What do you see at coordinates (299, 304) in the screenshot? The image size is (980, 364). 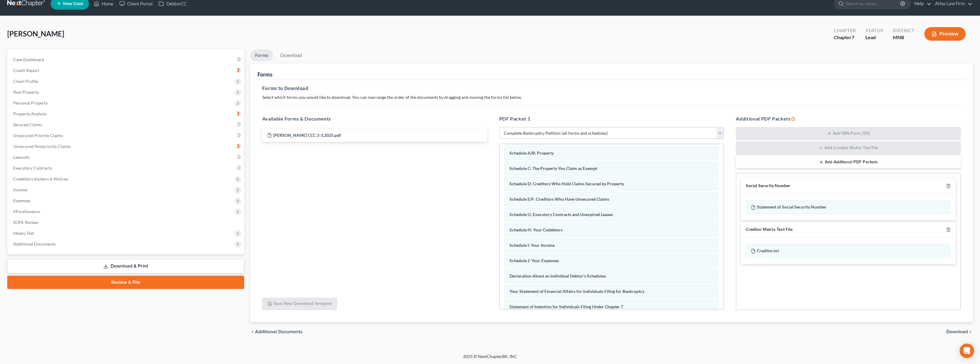 I see `button: Save New Download Template` at bounding box center [299, 304].